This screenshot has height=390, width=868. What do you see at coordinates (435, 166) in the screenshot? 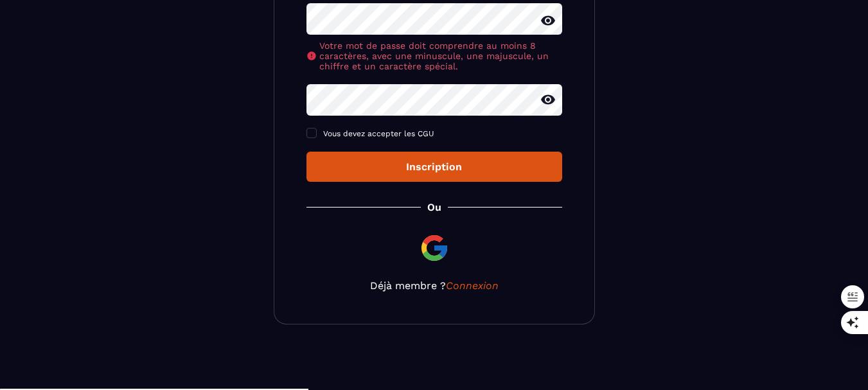
I see `button: Inscription` at bounding box center [435, 166].